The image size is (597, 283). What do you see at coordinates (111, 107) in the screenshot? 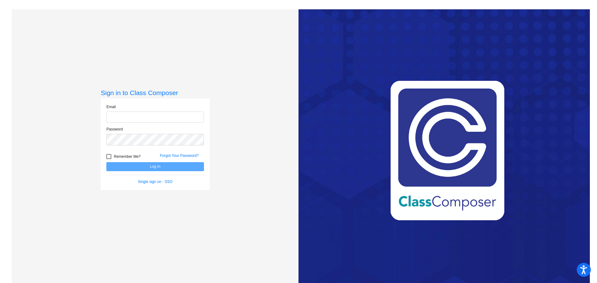
I see `label: Email` at bounding box center [111, 107].